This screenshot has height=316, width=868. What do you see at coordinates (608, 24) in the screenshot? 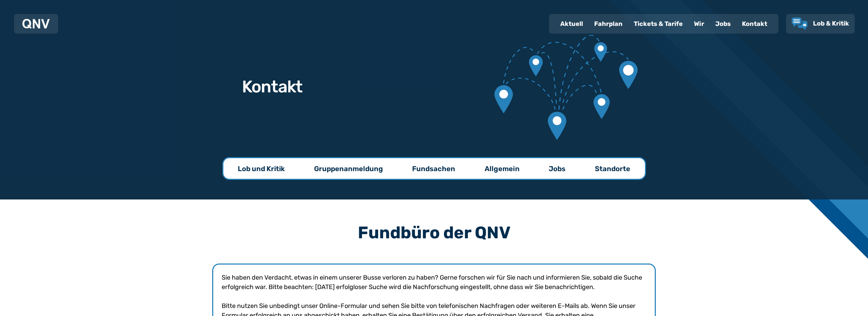
I see `a: Fahrplan` at bounding box center [608, 24].